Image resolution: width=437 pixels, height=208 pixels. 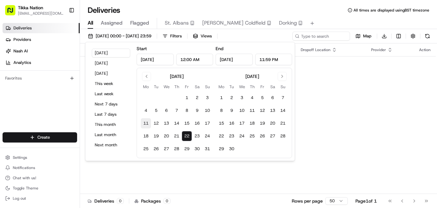 I want to click on input: Clear, so click(x=61, y=44).